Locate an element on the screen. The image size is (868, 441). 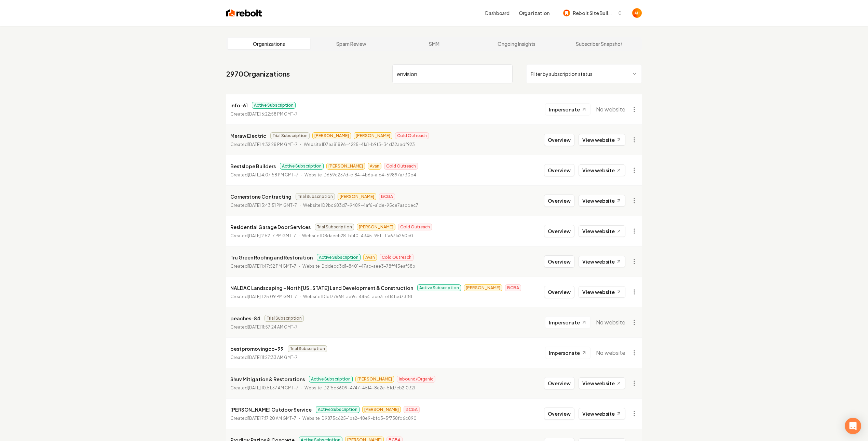
p: Website ID 8daecb28-bf40-4345-9511-1fa671a250c0 is located at coordinates (358, 236).